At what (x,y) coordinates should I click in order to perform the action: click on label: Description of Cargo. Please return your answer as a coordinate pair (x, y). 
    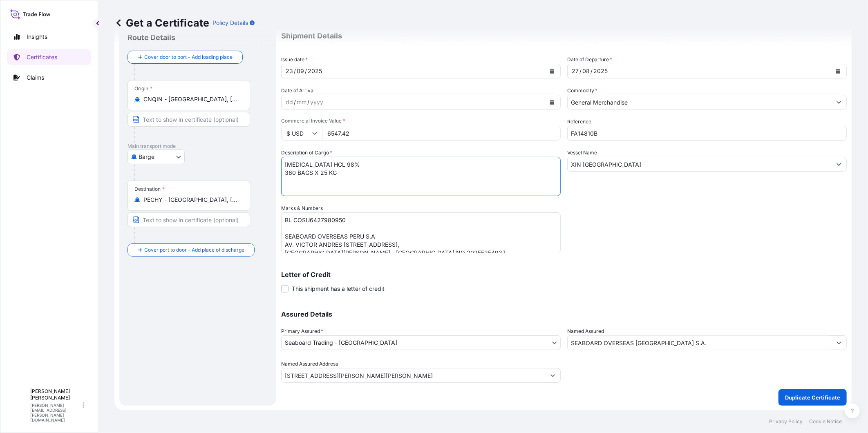
    Looking at the image, I should click on (306, 153).